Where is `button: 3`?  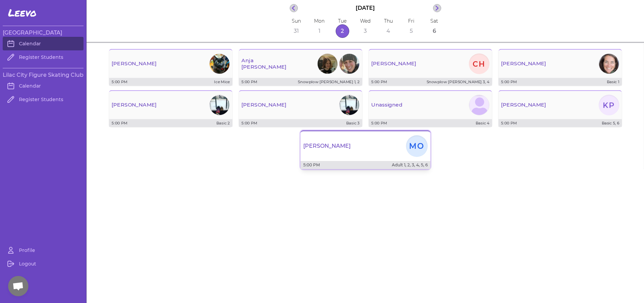
button: 3 is located at coordinates (365, 31).